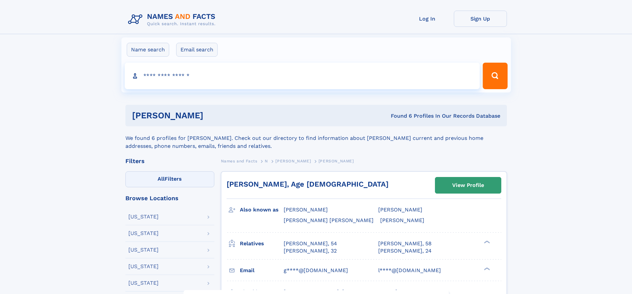 This screenshot has height=294, width=632. What do you see at coordinates (262, 210) in the screenshot?
I see `h3: Also known as` at bounding box center [262, 210].